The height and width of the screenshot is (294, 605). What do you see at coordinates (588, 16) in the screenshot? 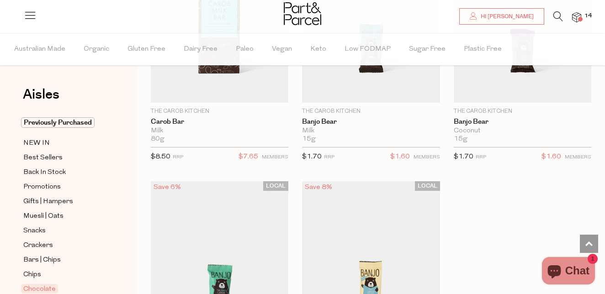
I see `span: 14` at bounding box center [588, 16].